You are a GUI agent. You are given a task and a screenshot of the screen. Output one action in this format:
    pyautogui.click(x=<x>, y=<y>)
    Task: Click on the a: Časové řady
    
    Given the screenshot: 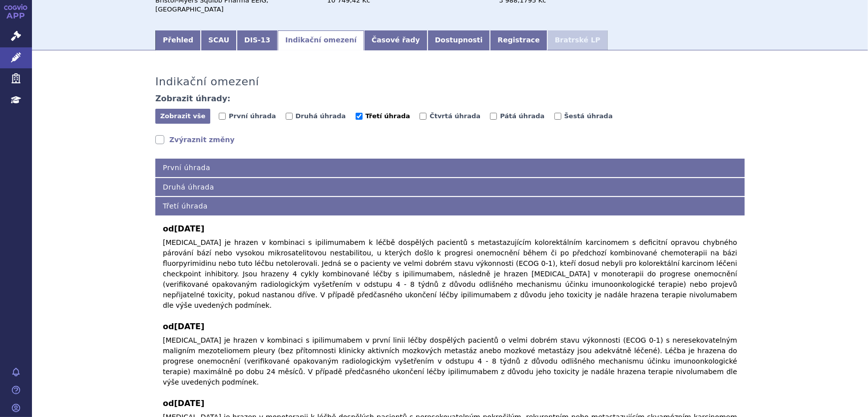 What is the action you would take?
    pyautogui.click(x=395, y=40)
    